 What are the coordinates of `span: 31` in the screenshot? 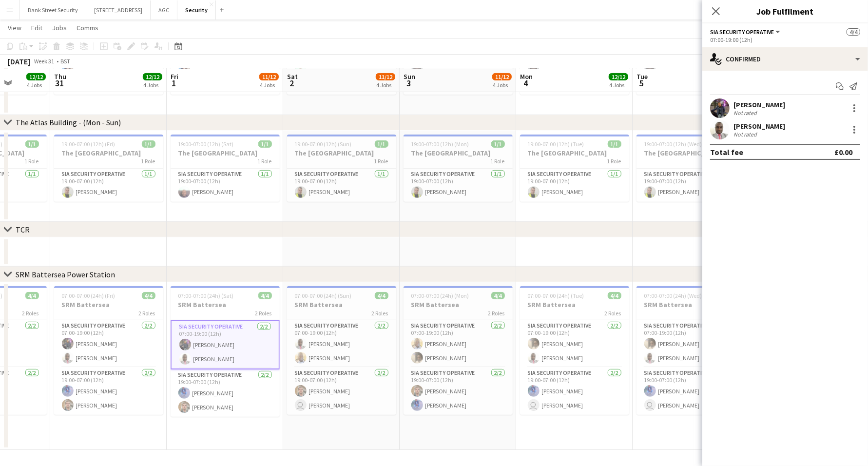 It's located at (59, 83).